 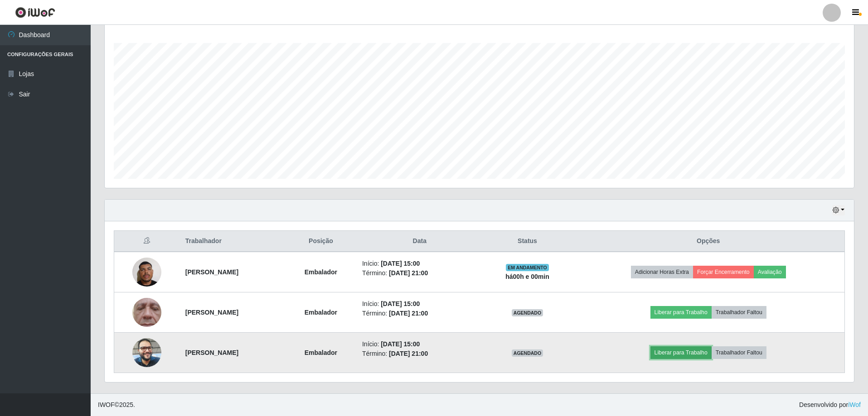 What do you see at coordinates (661, 272) in the screenshot?
I see `button: Adicionar Horas Extra` at bounding box center [661, 272].